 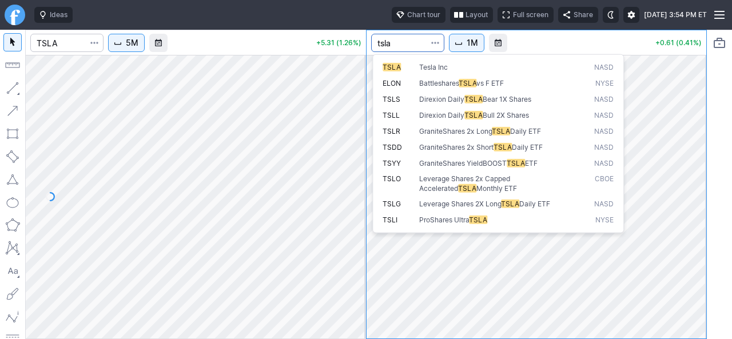 What do you see at coordinates (392, 178) in the screenshot?
I see `span: TSLO` at bounding box center [392, 178].